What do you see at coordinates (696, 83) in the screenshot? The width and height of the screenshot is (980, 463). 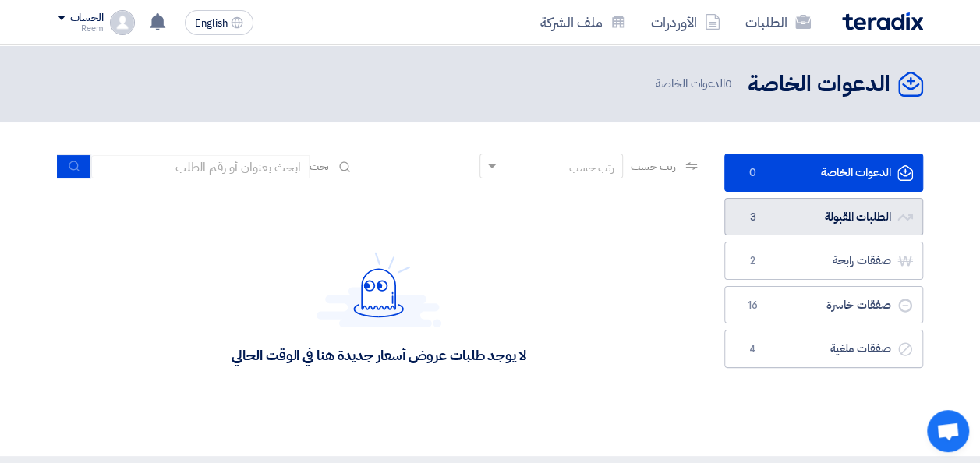 I see `span: الدعوات الخاصة` at bounding box center [696, 83].